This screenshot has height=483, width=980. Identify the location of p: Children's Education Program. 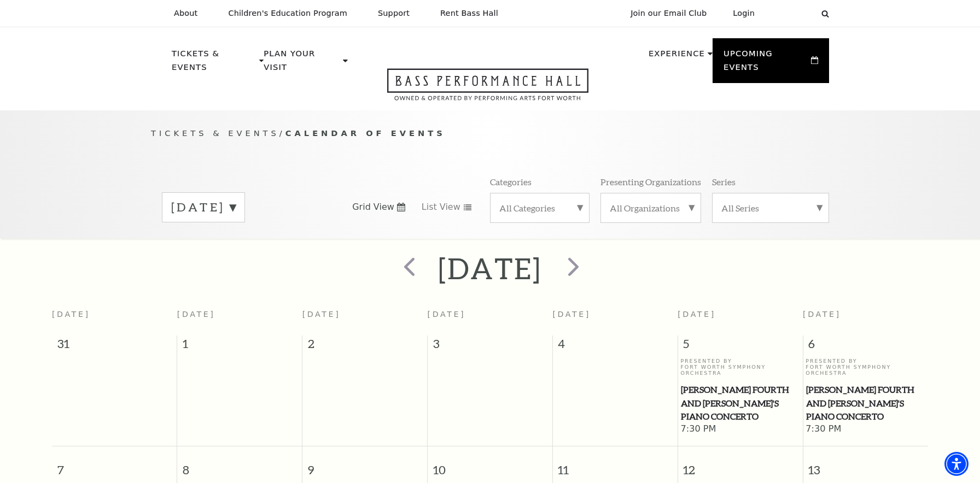
(288, 13).